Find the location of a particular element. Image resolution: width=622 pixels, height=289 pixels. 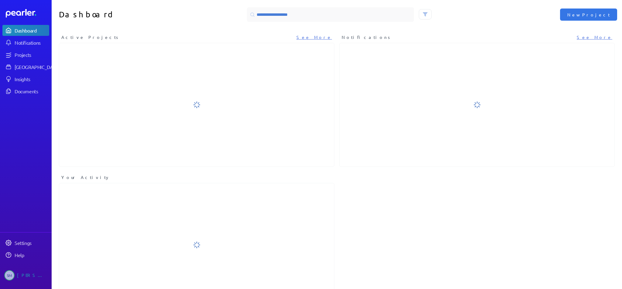

h1: Dashboard is located at coordinates (127, 15).